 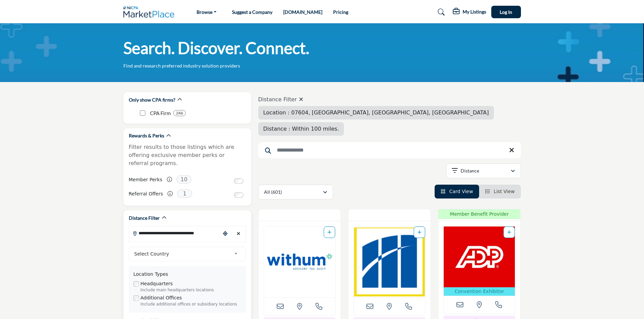 What do you see at coordinates (175, 233) in the screenshot?
I see `input: Search Location` at bounding box center [175, 233].